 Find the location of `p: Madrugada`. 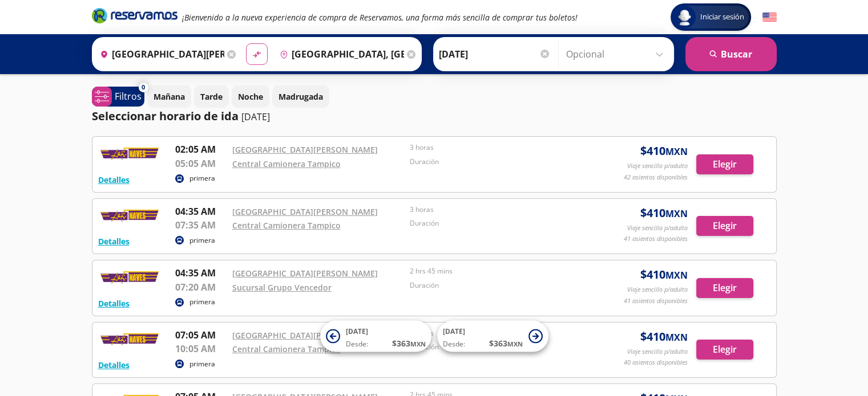

p: Madrugada is located at coordinates (301, 96).